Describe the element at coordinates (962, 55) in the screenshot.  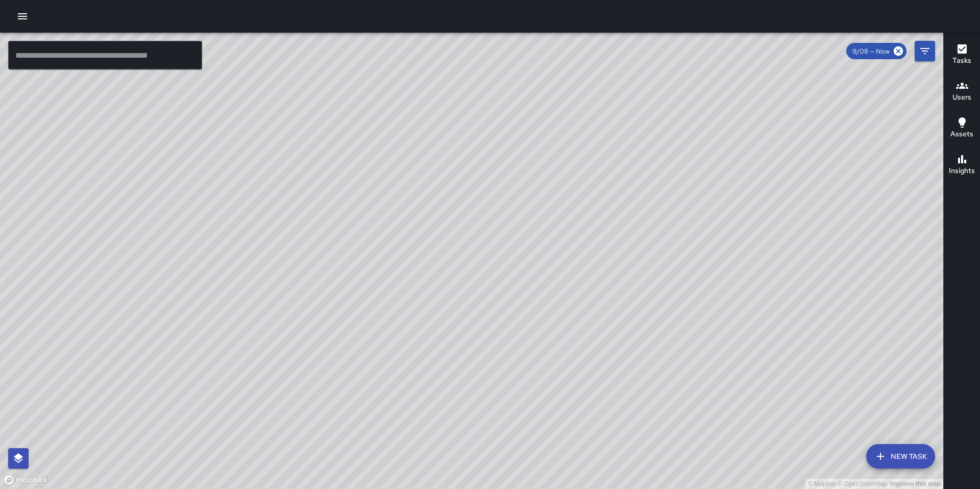
I see `button: Tasks` at that location.